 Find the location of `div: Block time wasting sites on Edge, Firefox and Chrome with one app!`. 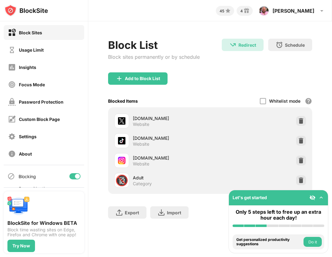

div: Block time wasting sites on Edge, Firefox and Chrome with one app! is located at coordinates (44, 232).